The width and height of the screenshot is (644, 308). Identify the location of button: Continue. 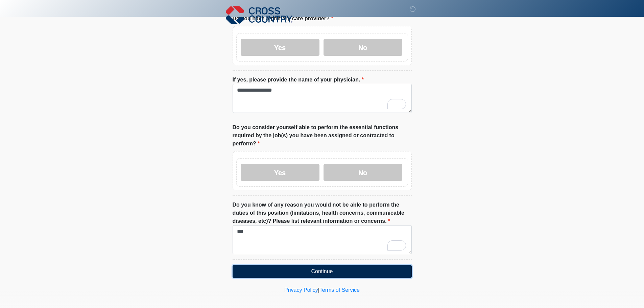
(322, 271).